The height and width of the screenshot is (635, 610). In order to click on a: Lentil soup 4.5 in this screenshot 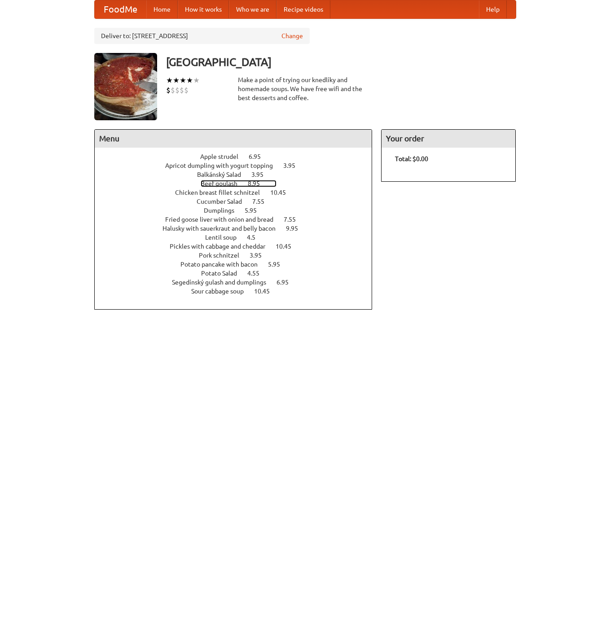, I will do `click(238, 237)`.